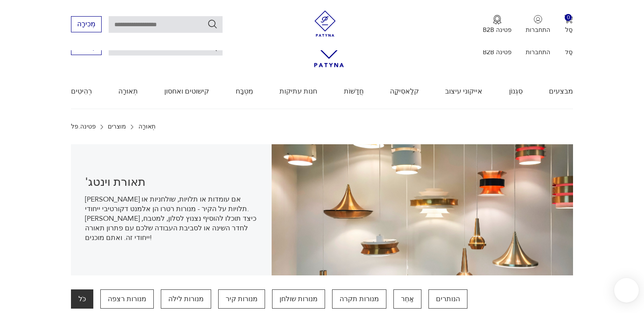 The image size is (644, 313). I want to click on img: סמל משתמש, so click(538, 20).